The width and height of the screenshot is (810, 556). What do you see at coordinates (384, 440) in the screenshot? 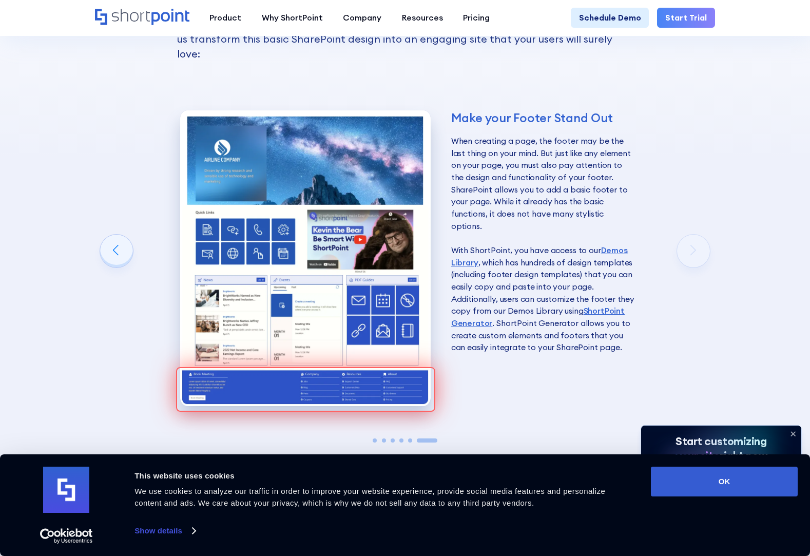
I see `span: Go to slide 2` at bounding box center [384, 440].